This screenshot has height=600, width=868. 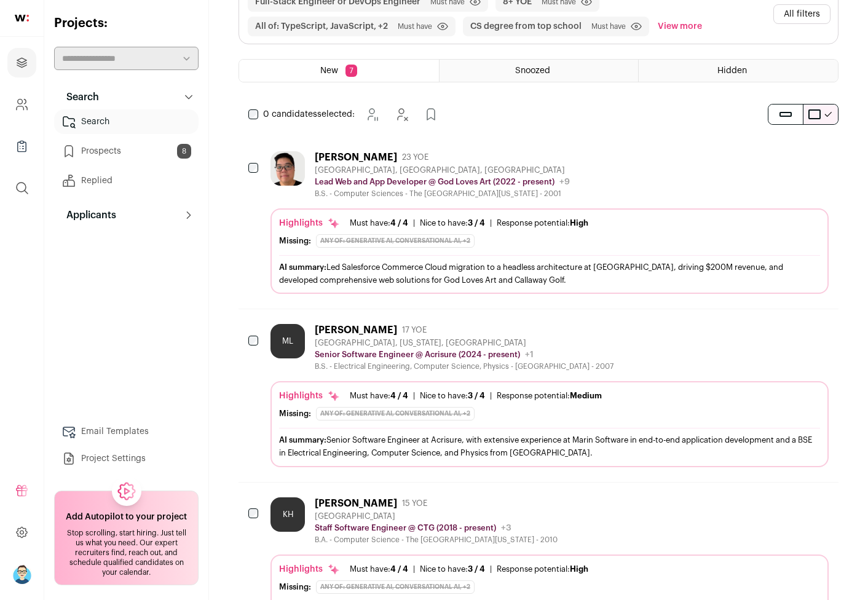 What do you see at coordinates (126, 459) in the screenshot?
I see `a: Project Settings` at bounding box center [126, 459].